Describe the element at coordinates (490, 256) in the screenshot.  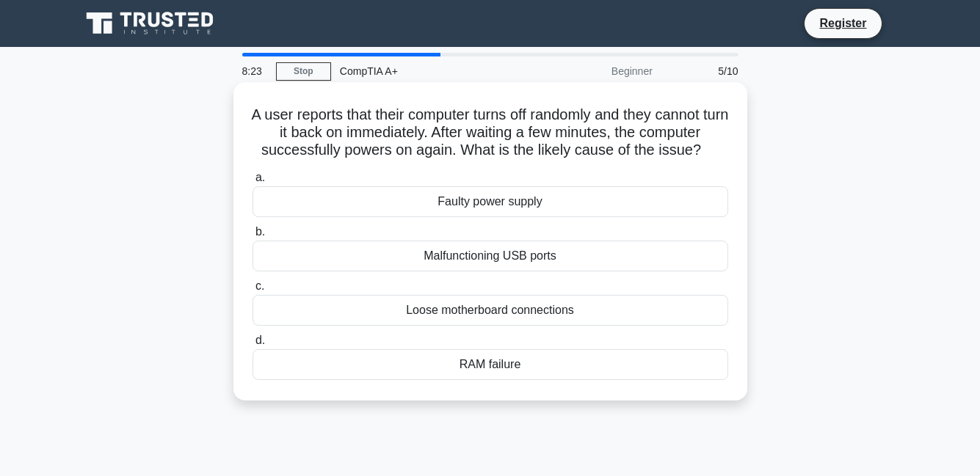
I see `div: Malfunctioning USB ports` at that location.